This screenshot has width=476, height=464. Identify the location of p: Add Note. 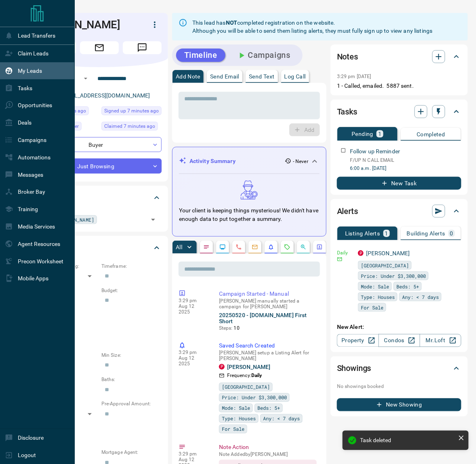
(188, 77).